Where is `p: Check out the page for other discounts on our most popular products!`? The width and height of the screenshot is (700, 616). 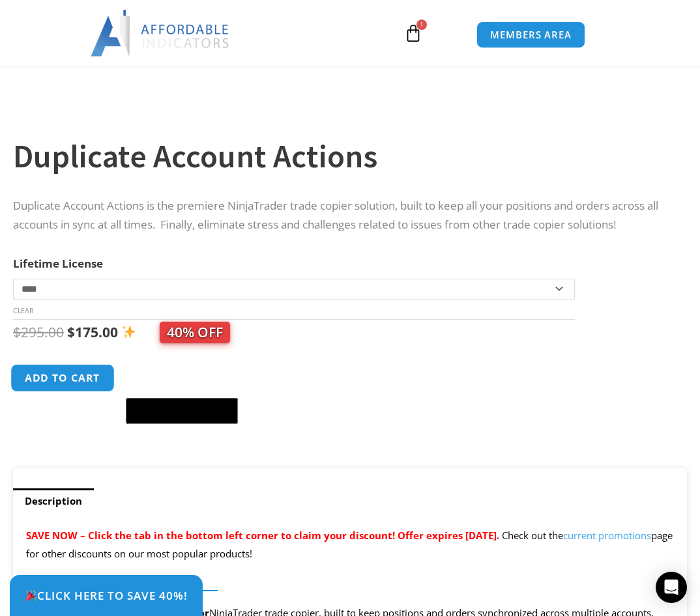 p: Check out the page for other discounts on our most popular products! is located at coordinates (350, 545).